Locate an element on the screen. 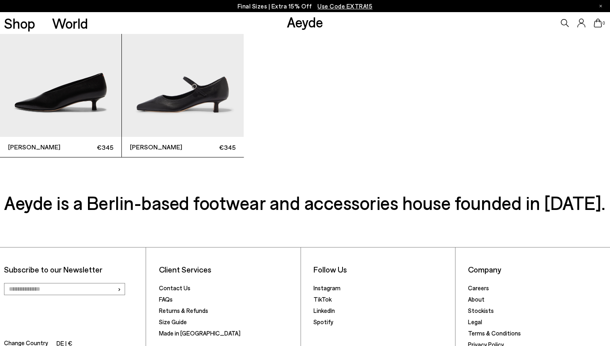 This screenshot has width=610, height=346. a: Stockists is located at coordinates (481, 310).